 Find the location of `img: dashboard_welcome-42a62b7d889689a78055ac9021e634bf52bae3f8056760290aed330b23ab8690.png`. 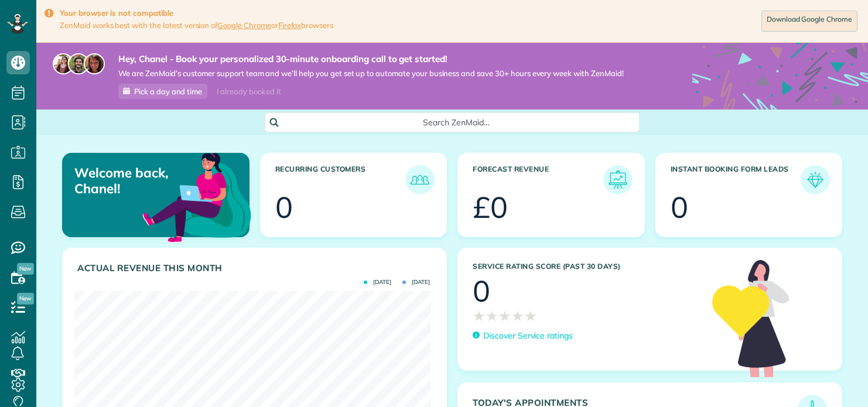

img: dashboard_welcome-42a62b7d889689a78055ac9021e634bf52bae3f8056760290aed330b23ab8690.png is located at coordinates (197, 196).